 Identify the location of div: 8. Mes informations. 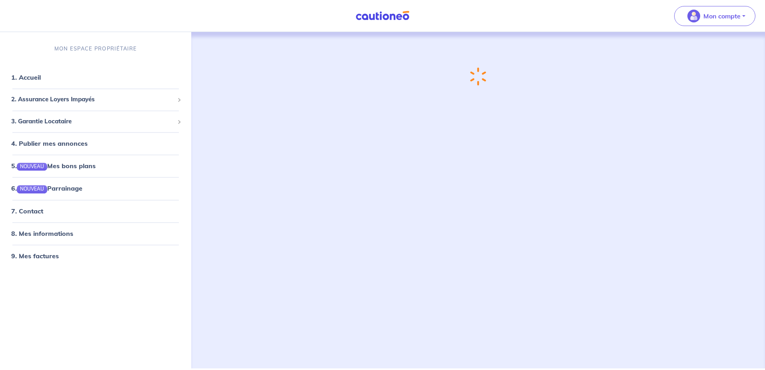
(96, 233).